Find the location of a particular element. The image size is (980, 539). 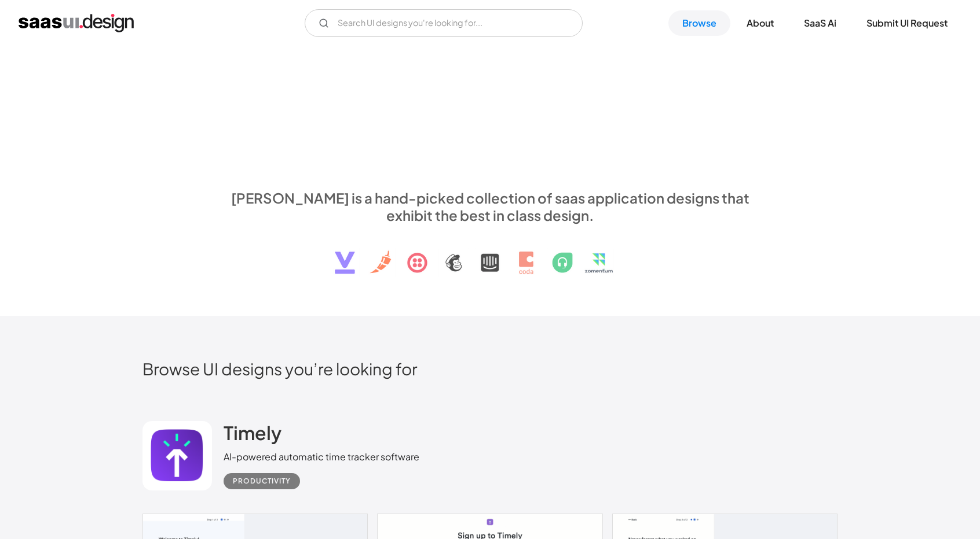

div: Productivity is located at coordinates (262, 481).